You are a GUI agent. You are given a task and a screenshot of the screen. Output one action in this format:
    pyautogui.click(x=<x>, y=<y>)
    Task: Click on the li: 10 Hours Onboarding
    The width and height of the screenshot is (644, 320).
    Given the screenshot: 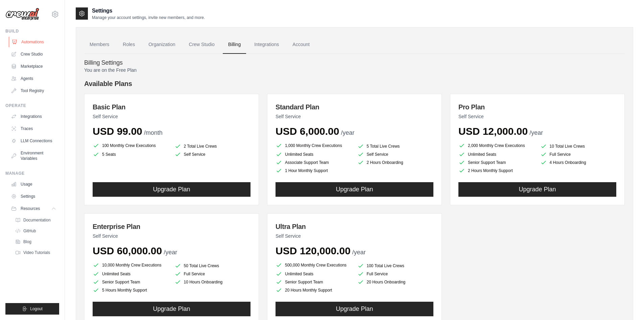 What is the action you would take?
    pyautogui.click(x=213, y=282)
    